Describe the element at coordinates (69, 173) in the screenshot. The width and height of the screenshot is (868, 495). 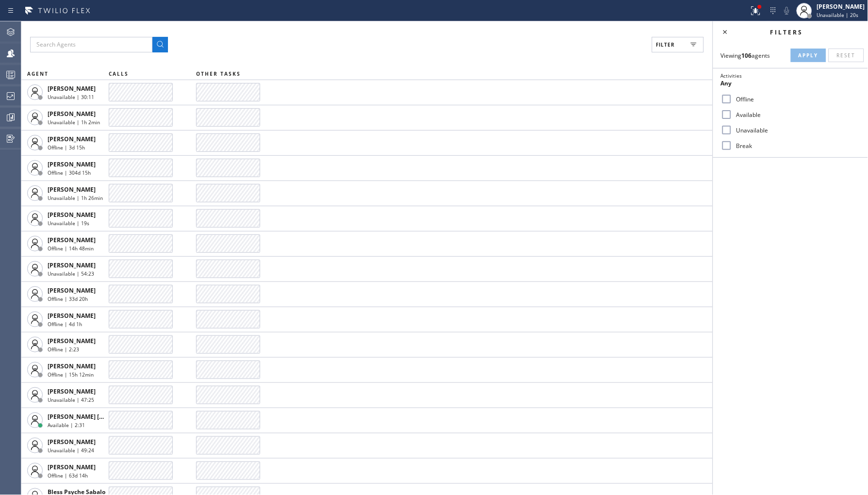
I see `span: Offline | 304d 15h` at that location.